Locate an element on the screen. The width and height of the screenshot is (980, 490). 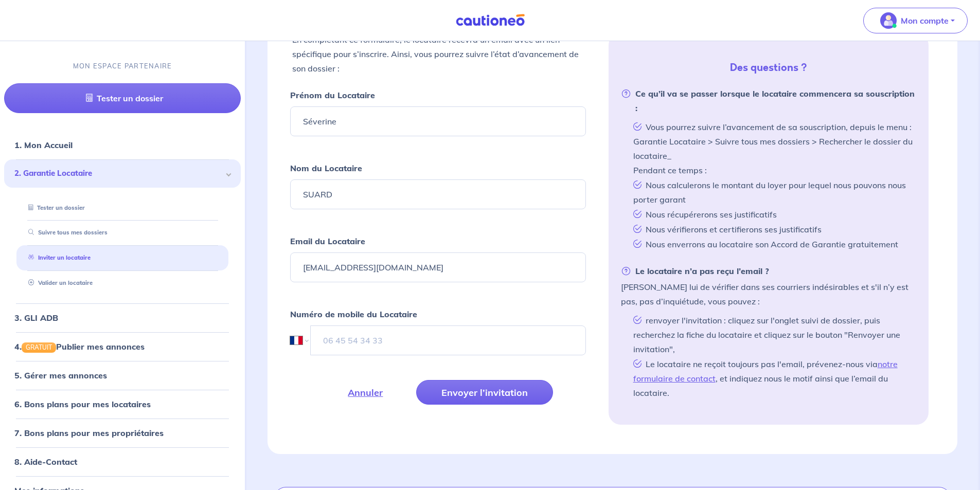
li: Le locataire ne reçoit toujours pas l'email, prévenez-nous via , et indiquez nous le motif ainsi ... is located at coordinates (773, 378).